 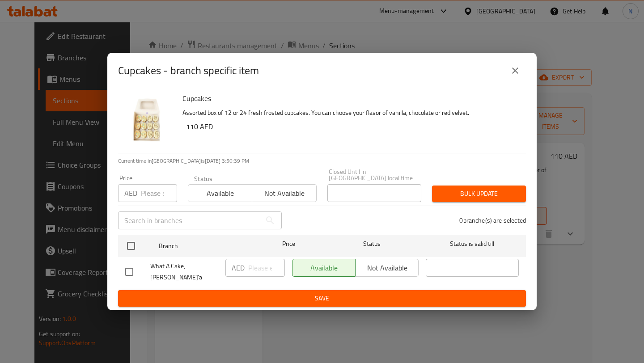 I want to click on input: Search in branches, so click(x=189, y=220).